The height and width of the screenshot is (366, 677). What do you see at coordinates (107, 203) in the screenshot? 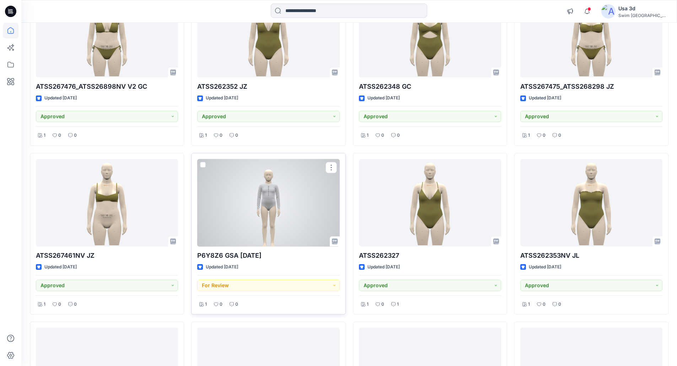
I see `a: ATSS267461NV JZ` at bounding box center [107, 203].